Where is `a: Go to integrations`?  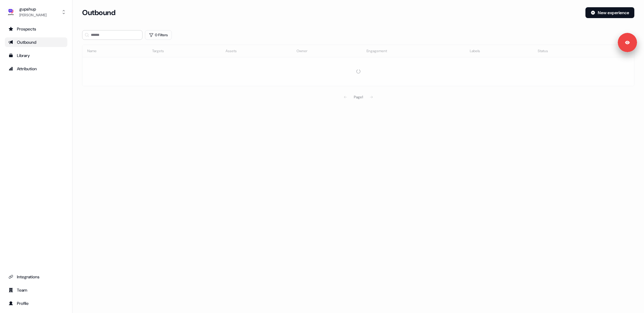
a: Go to integrations is located at coordinates (36, 277).